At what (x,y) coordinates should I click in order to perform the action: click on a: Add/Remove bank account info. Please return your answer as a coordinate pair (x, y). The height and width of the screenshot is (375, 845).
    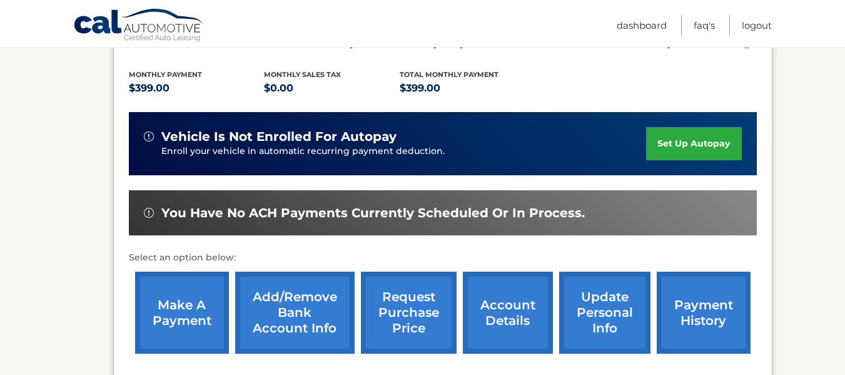
    Looking at the image, I should click on (295, 312).